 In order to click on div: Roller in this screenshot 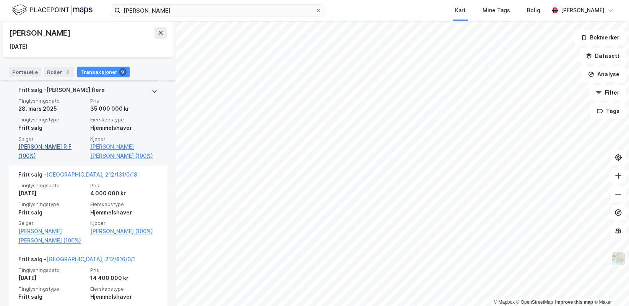, I will do `click(59, 72)`.